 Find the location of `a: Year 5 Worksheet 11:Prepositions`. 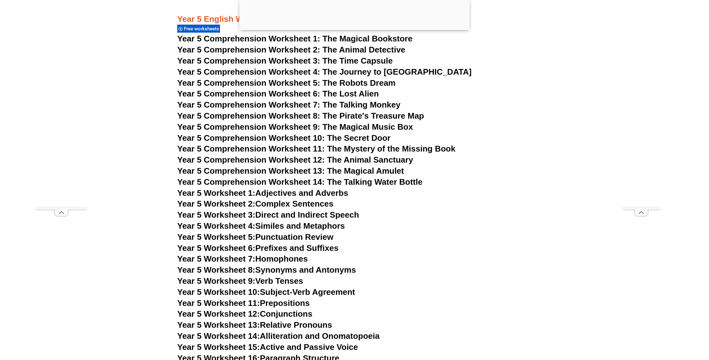

a: Year 5 Worksheet 11:Prepositions is located at coordinates (243, 303).